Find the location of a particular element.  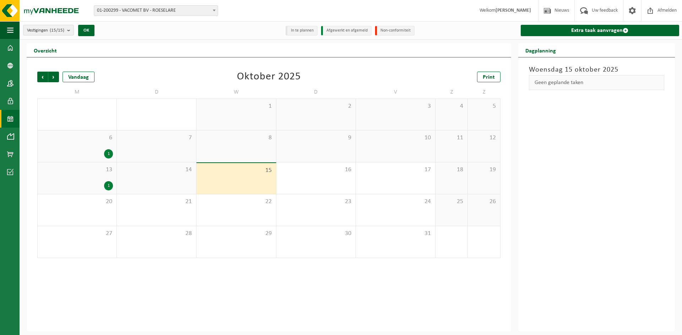

span: 2 is located at coordinates (316, 107).